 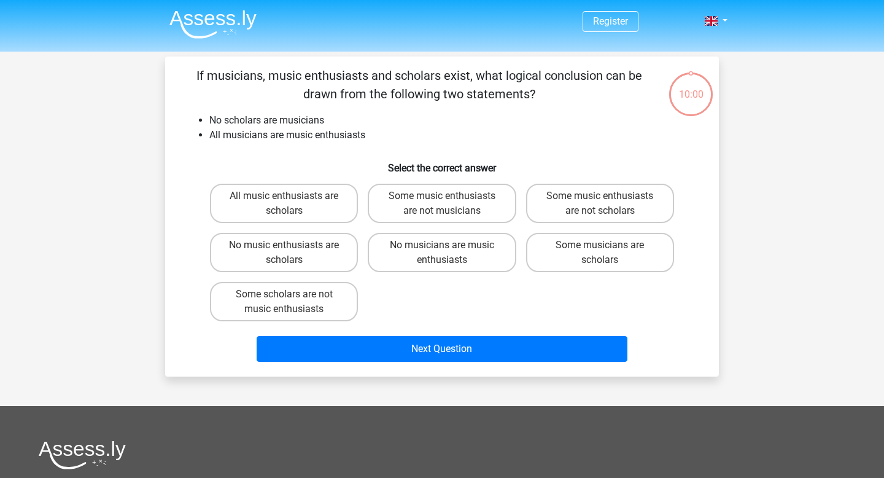 I want to click on div: 10:00, so click(x=691, y=87).